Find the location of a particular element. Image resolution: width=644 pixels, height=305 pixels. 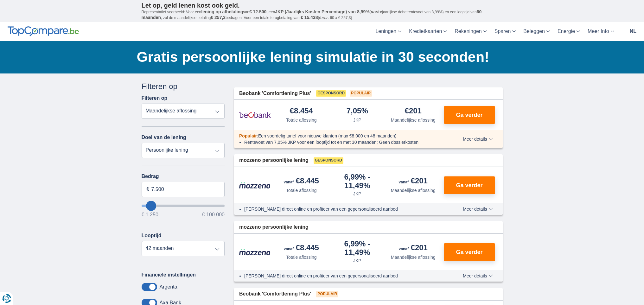

label: Bedrag is located at coordinates (183, 176).